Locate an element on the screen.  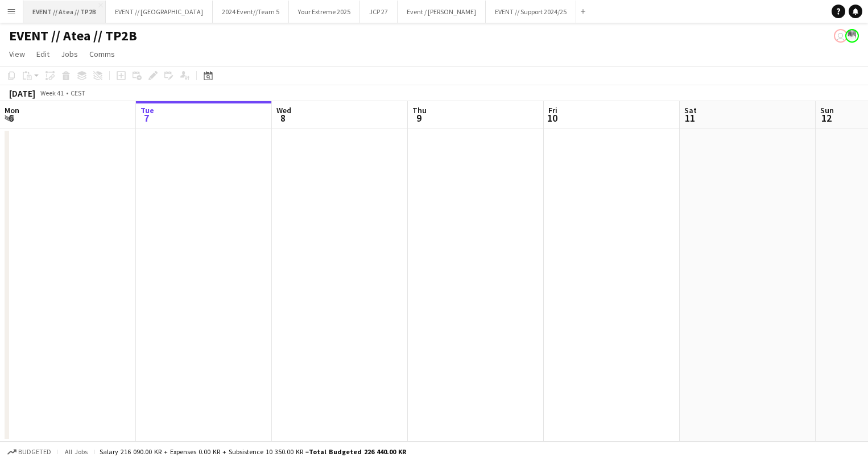
span: Edit is located at coordinates (43, 54).